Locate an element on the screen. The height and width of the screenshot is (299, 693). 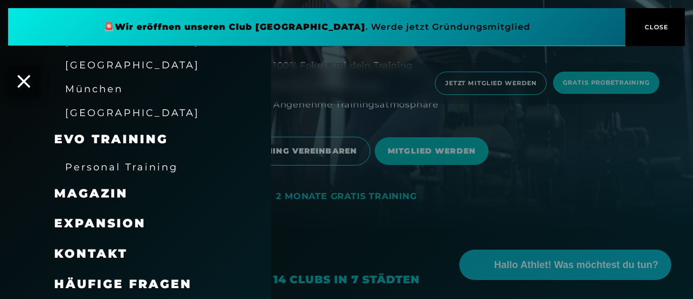
span: München is located at coordinates (94, 88).